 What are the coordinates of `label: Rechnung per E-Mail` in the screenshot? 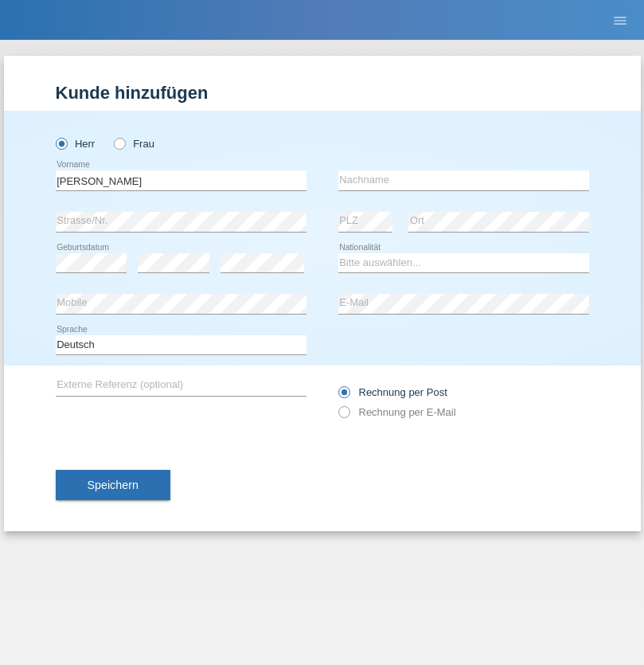 It's located at (398, 412).